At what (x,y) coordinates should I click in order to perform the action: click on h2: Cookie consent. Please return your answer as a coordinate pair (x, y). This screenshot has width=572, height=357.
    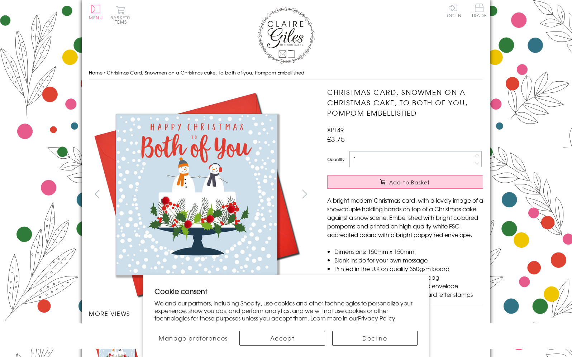
    Looking at the image, I should click on (286, 291).